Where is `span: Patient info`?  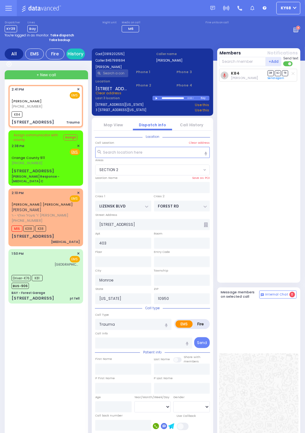 span: Patient info is located at coordinates (152, 352).